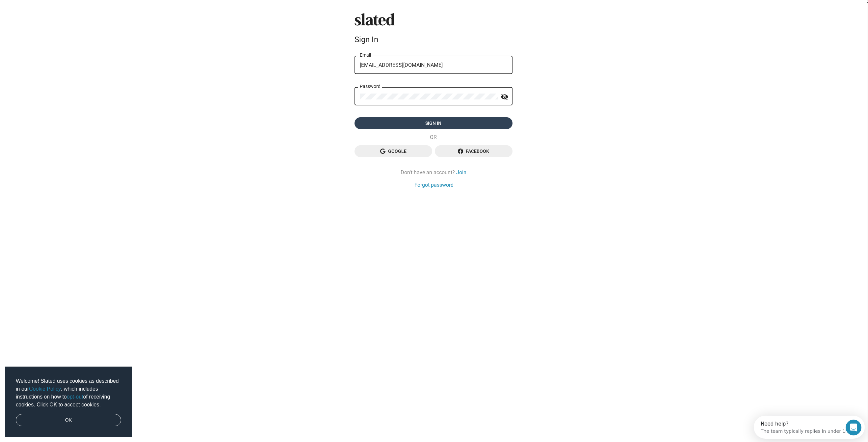 Image resolution: width=868 pixels, height=442 pixels. I want to click on a: Join, so click(461, 172).